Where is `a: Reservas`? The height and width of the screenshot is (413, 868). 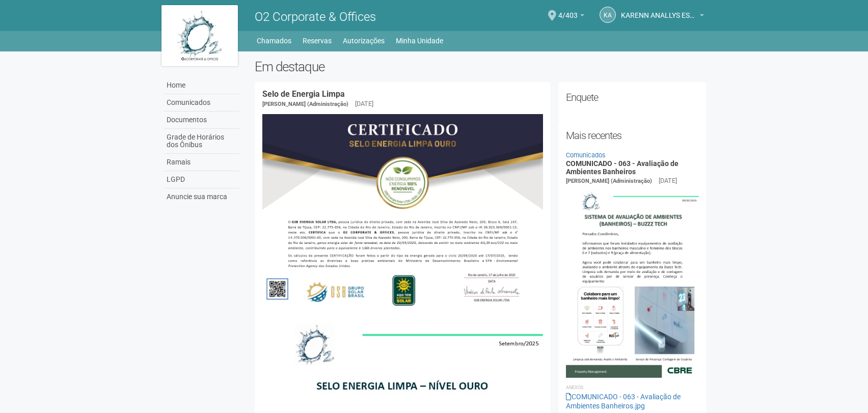
a: Reservas is located at coordinates (317, 41).